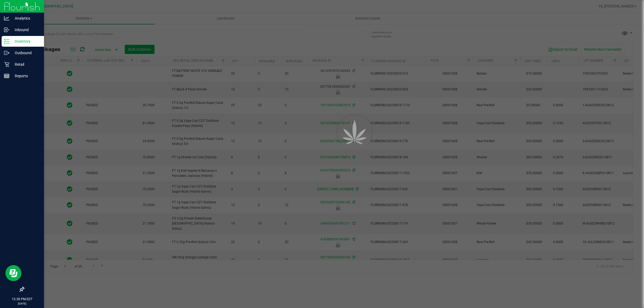  What do you see at coordinates (7, 41) in the screenshot?
I see `inline-svg: Inventory` at bounding box center [7, 41].